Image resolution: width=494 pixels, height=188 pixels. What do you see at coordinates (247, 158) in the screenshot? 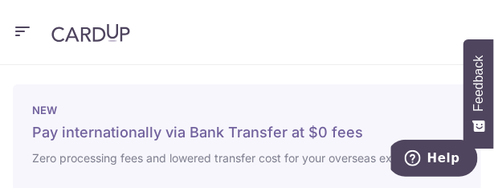
I see `h6: Zero processing fees and lowered transfer cost for your overseas expenses` at bounding box center [247, 158].